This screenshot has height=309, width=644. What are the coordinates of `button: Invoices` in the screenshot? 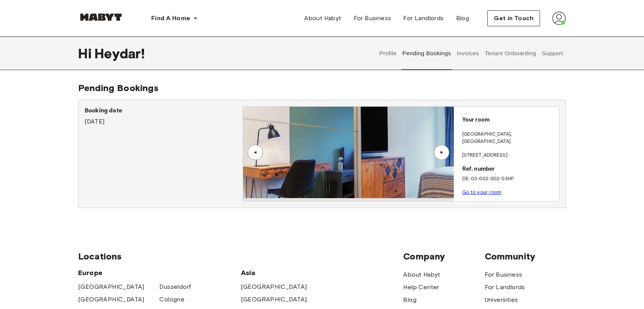 It's located at (467, 53).